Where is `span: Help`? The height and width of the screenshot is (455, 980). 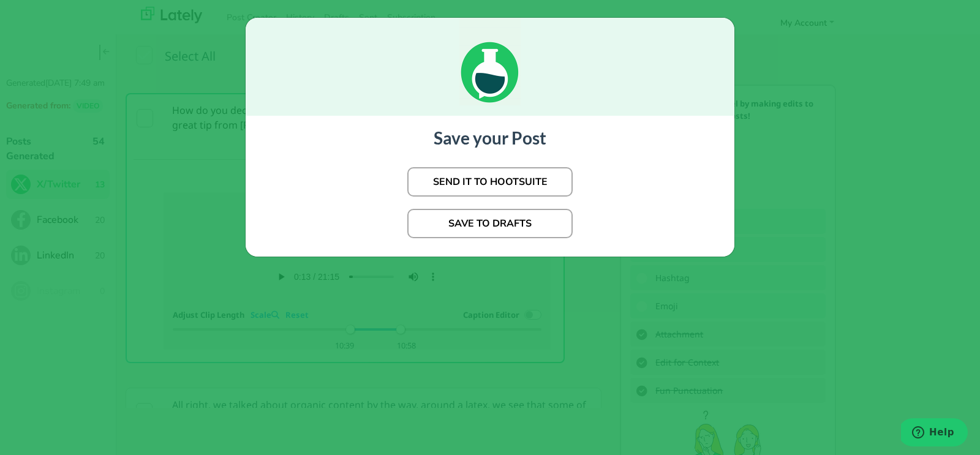 span: Help is located at coordinates (41, 14).